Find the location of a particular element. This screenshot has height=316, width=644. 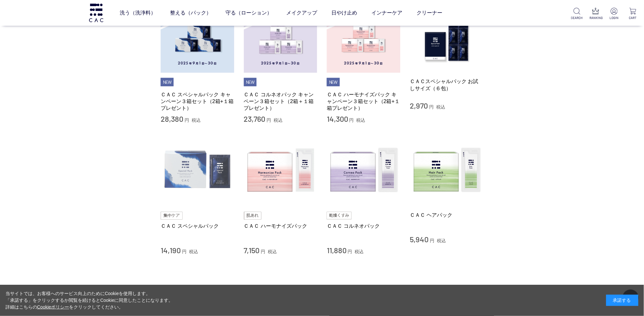

p: CART is located at coordinates (632, 18).